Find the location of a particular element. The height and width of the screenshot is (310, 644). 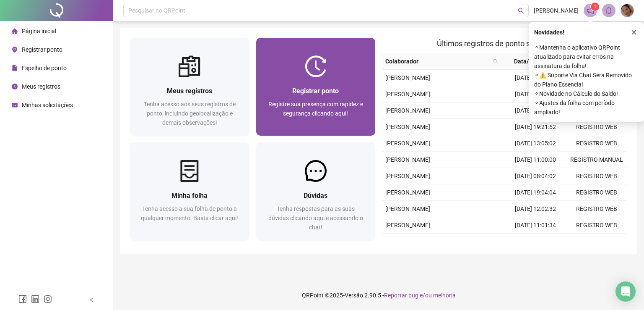

sup: 1 is located at coordinates (595, 7).